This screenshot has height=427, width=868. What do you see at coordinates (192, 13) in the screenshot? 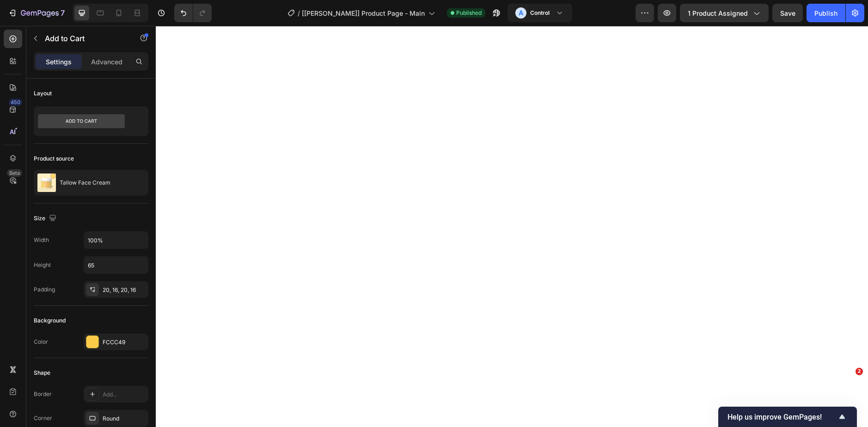
I see `div: Undo/Redo` at bounding box center [192, 13].